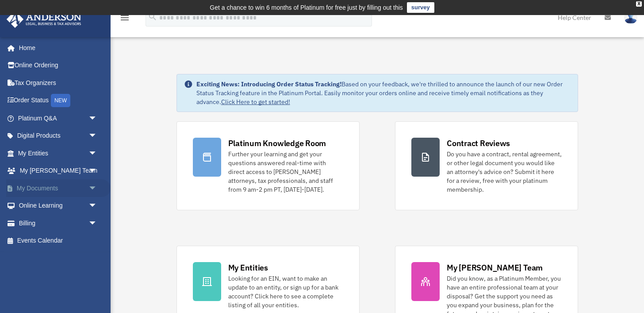 The height and width of the screenshot is (313, 644). Describe the element at coordinates (59, 241) in the screenshot. I see `a: Events Calendar` at that location.